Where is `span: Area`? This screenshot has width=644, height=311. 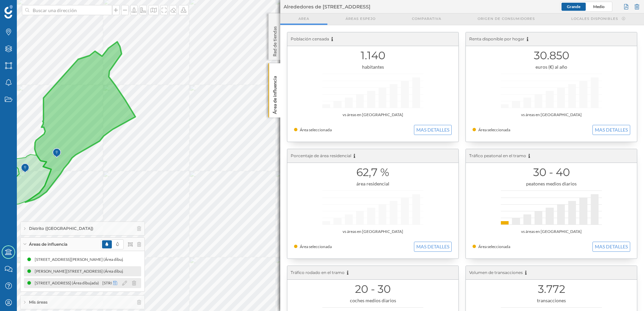 span: Area is located at coordinates (304, 18).